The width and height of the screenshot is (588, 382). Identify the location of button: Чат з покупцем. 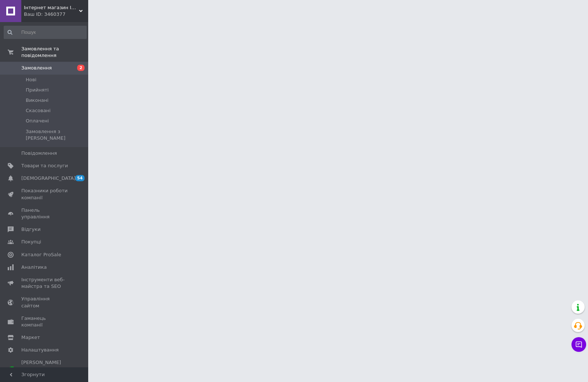
(579, 345).